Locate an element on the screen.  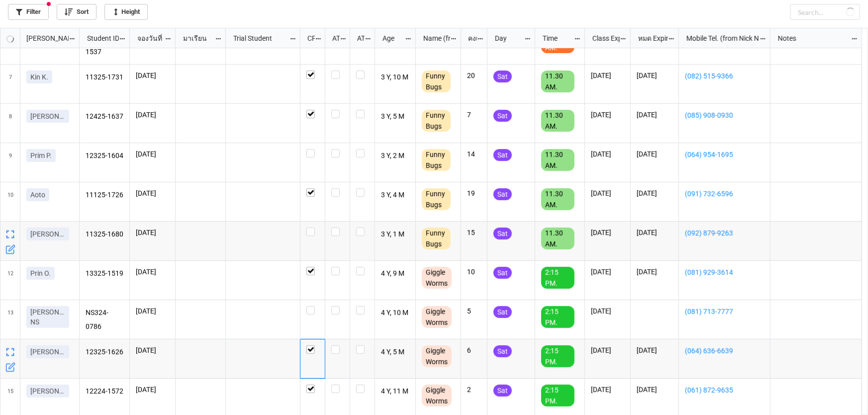
a: (082) 515-9366 is located at coordinates (724, 76).